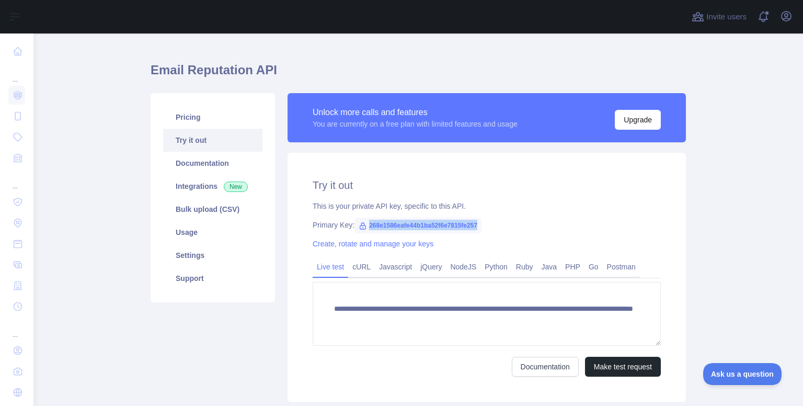  What do you see at coordinates (418, 225) in the screenshot?
I see `span: 268e1586eafe44b1ba52f6e7815fe257` at bounding box center [418, 225].